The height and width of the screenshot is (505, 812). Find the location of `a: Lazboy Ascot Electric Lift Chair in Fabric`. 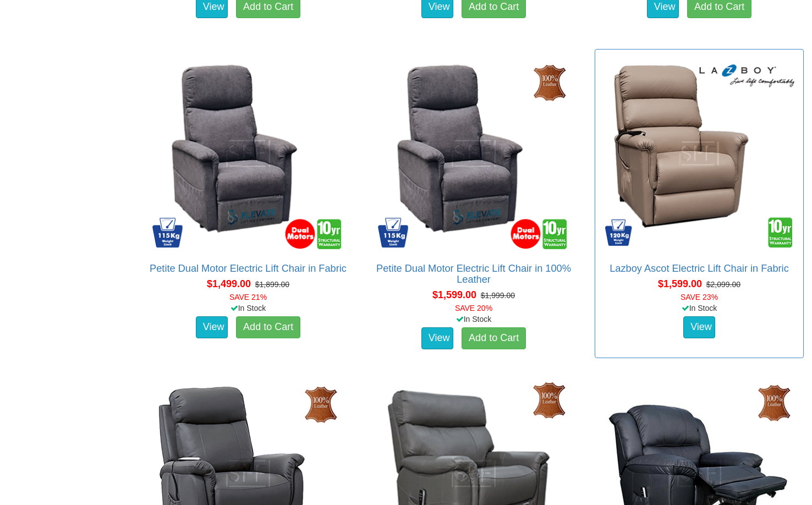

a: Lazboy Ascot Electric Lift Chair in Fabric is located at coordinates (698, 269).